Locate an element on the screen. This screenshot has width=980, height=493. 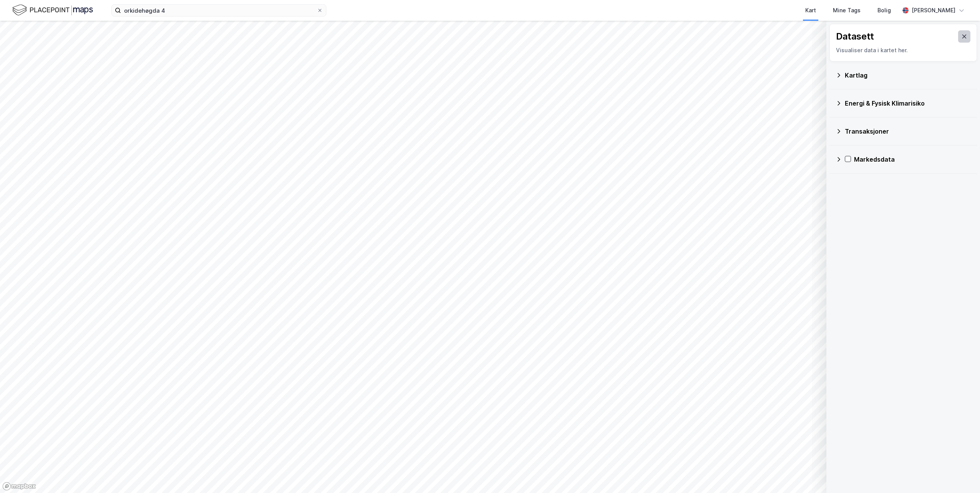
input: Søk på adresse, matrikkel, gårdeiere, leietakere eller personer is located at coordinates (219, 10).